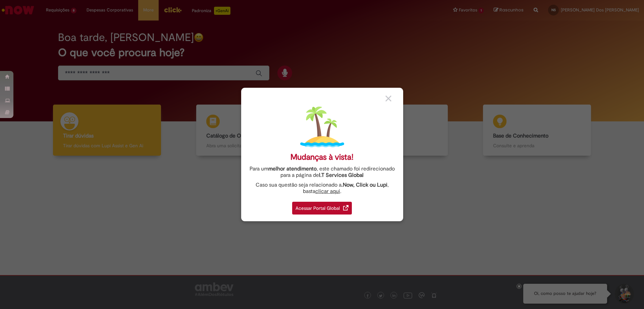  Describe the element at coordinates (341, 173) in the screenshot. I see `a: I.T Services Global` at that location.